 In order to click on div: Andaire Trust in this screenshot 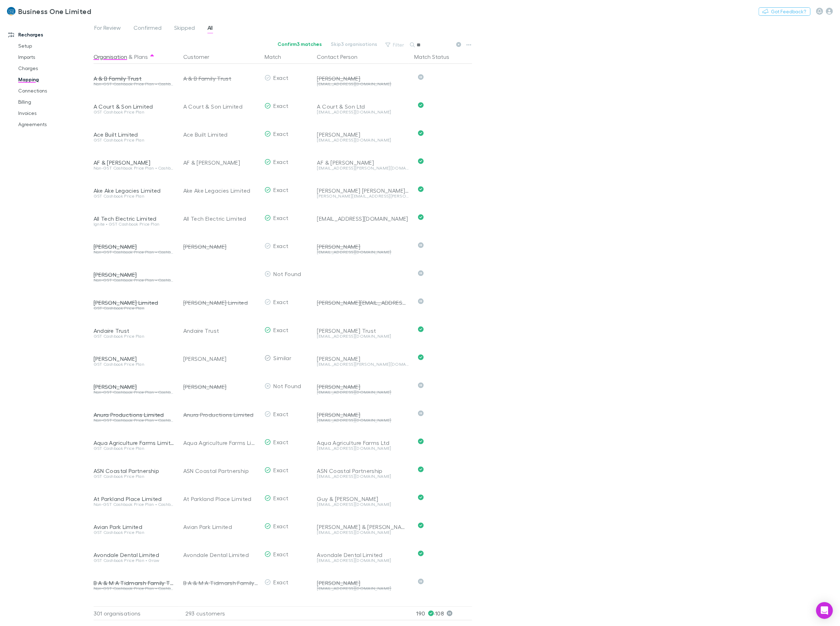, I will do `click(221, 331)`.